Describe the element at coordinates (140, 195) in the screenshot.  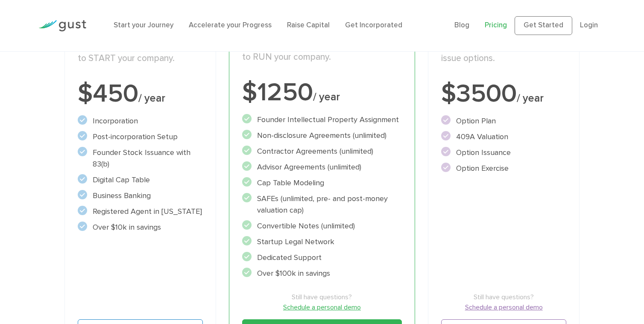
I see `li: Business Banking` at that location.